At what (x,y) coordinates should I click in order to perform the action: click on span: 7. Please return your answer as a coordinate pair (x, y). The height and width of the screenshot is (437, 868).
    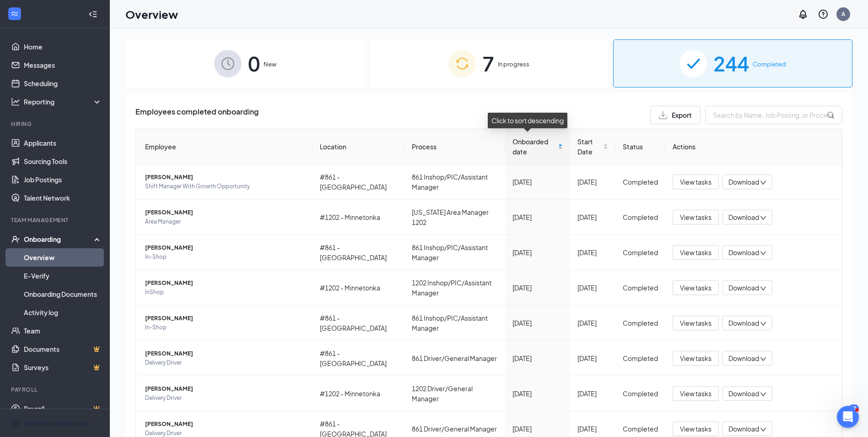
    Looking at the image, I should click on (488, 63).